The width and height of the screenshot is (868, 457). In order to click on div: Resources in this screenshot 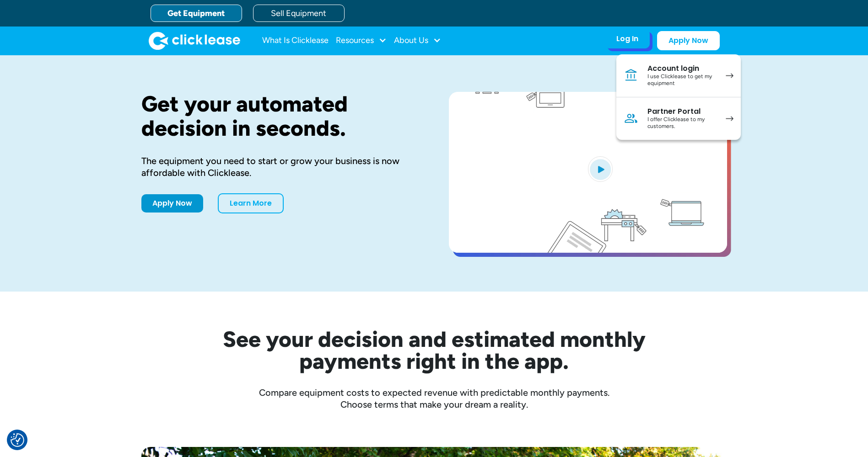, I will do `click(361, 41)`.